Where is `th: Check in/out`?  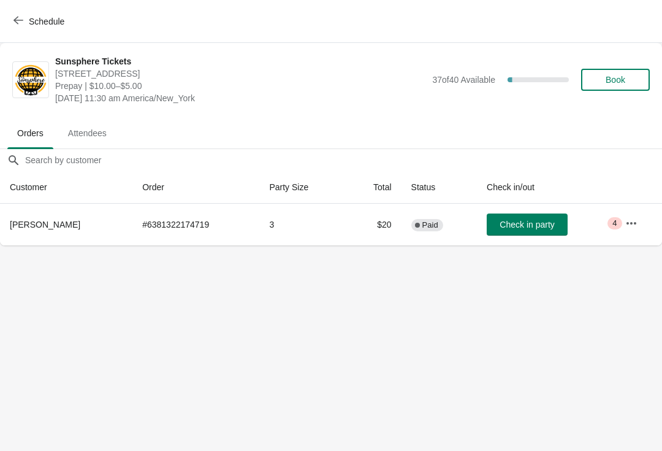 th: Check in/out is located at coordinates (546, 187).